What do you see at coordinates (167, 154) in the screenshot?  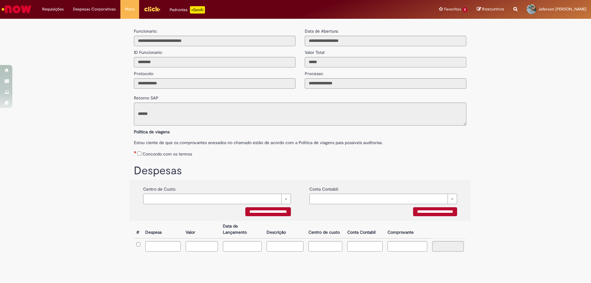 I see `label: Concordo com os termos` at bounding box center [167, 154].